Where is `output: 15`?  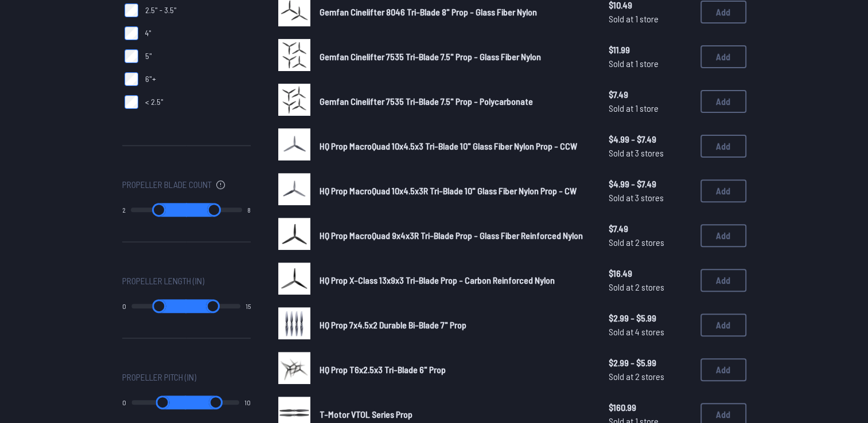 output: 15 is located at coordinates (248, 307).